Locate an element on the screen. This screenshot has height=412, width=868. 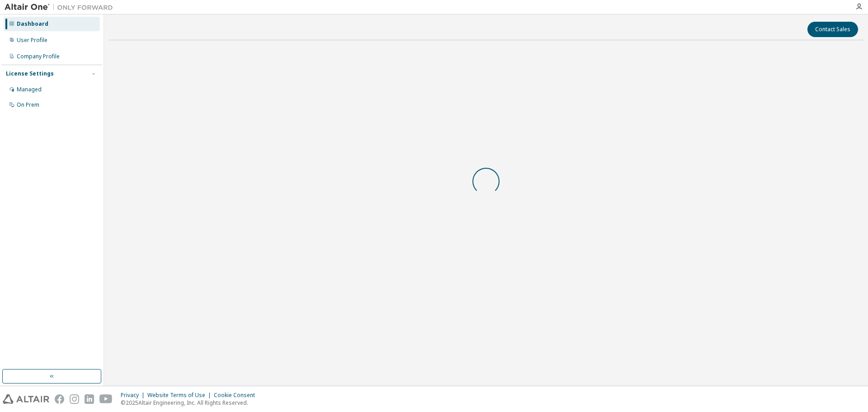
img: youtube.svg is located at coordinates (106, 399).